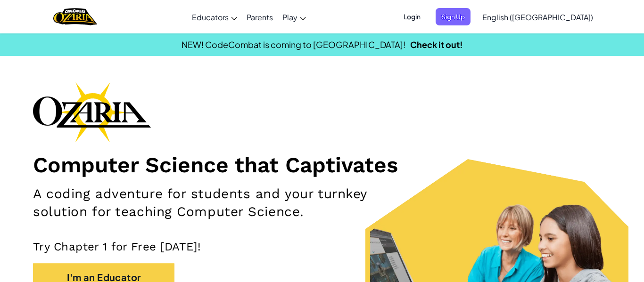 Image resolution: width=644 pixels, height=282 pixels. Describe the element at coordinates (75, 17) in the screenshot. I see `img: Home` at that location.